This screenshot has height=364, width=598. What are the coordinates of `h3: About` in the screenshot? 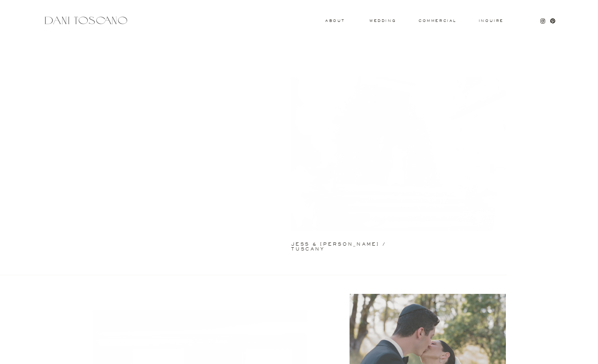 It's located at (334, 20).